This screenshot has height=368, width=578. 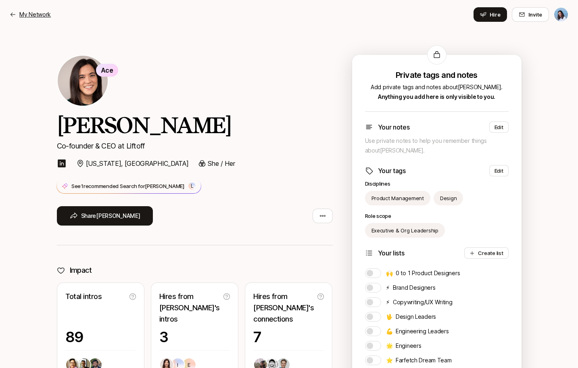 I want to click on p: 0 to 1 Product Designers, so click(x=423, y=273).